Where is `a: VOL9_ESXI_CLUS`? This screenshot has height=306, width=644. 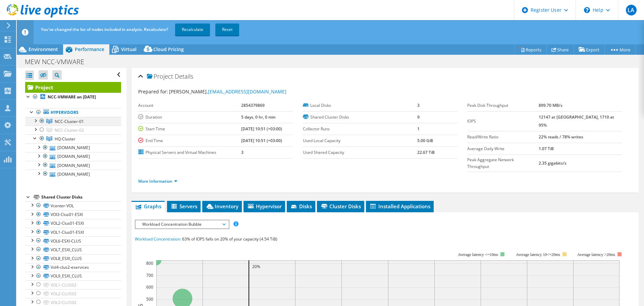 a: VOL9_ESXI_CLUS is located at coordinates (73, 276).